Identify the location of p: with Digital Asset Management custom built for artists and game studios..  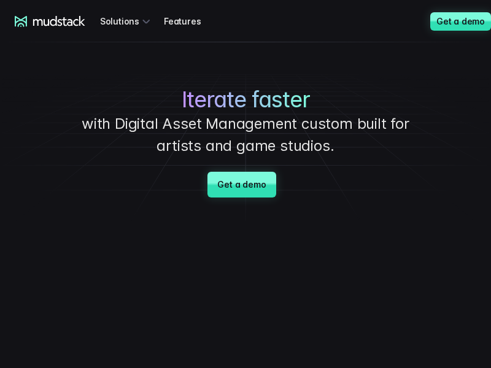
(245, 135).